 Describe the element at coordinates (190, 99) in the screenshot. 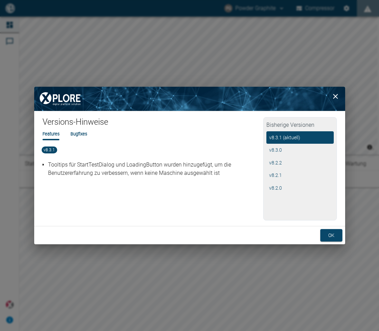

I see `img: background image` at that location.